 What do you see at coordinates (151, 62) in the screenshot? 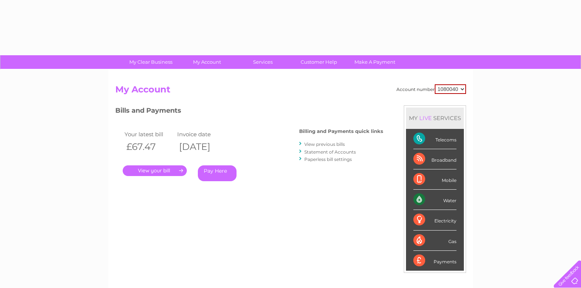
I see `a: My Clear Business` at bounding box center [151, 62].